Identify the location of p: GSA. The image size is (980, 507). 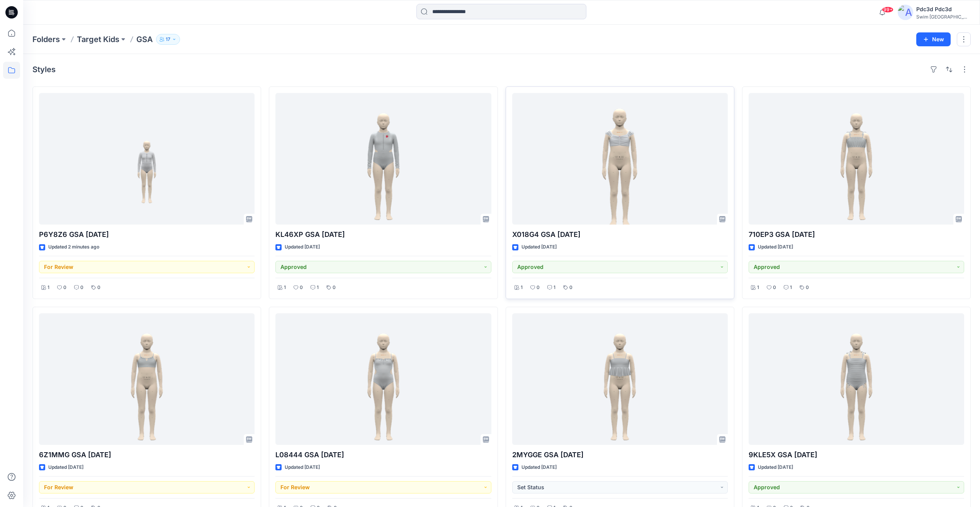
(144, 39).